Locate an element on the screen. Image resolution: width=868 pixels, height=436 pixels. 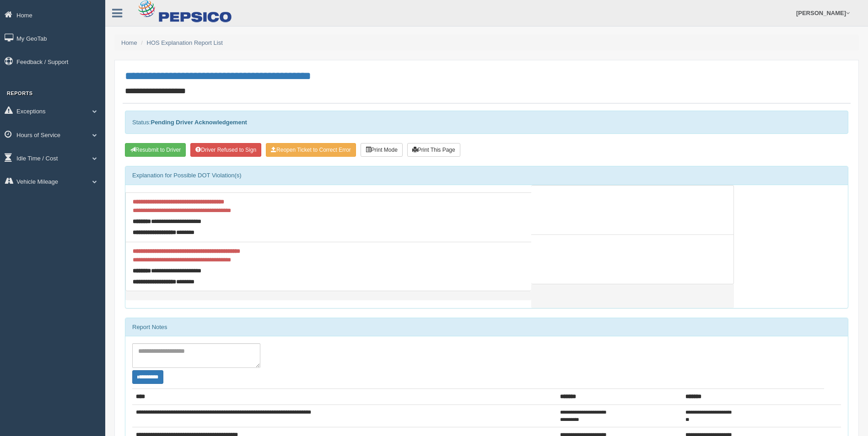
a: Home is located at coordinates (129, 43).